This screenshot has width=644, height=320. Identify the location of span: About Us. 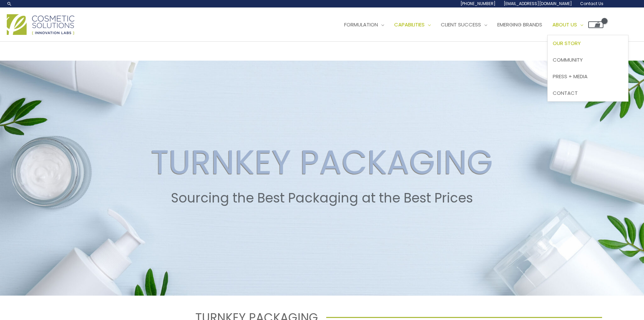
(565, 25).